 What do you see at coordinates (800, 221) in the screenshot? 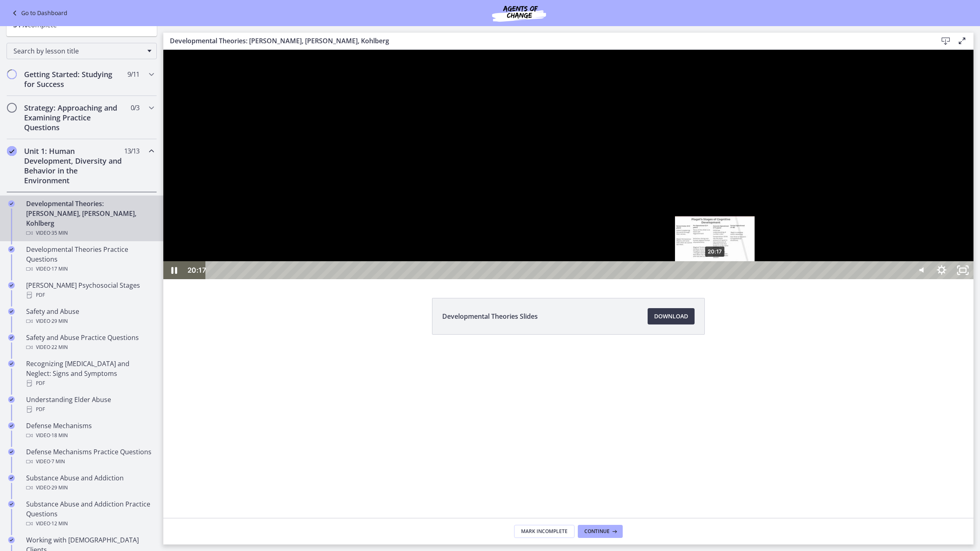
I see `button: Unfullscreen` at bounding box center [800, 221].